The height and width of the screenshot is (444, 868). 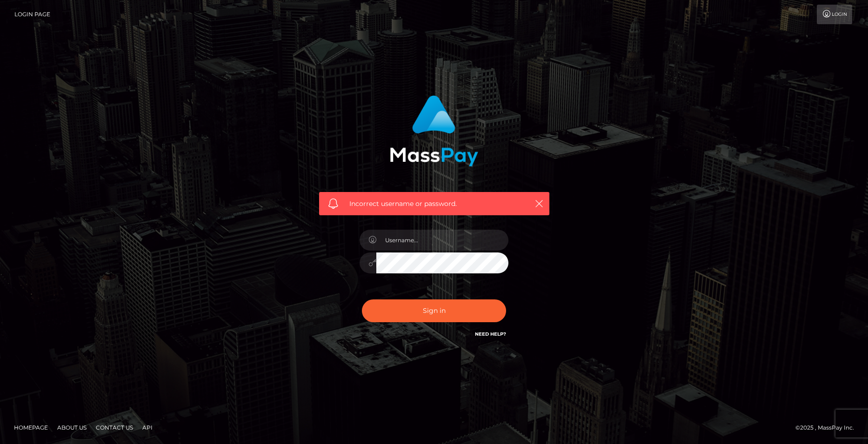 What do you see at coordinates (434, 131) in the screenshot?
I see `img: MassPay Login` at bounding box center [434, 131].